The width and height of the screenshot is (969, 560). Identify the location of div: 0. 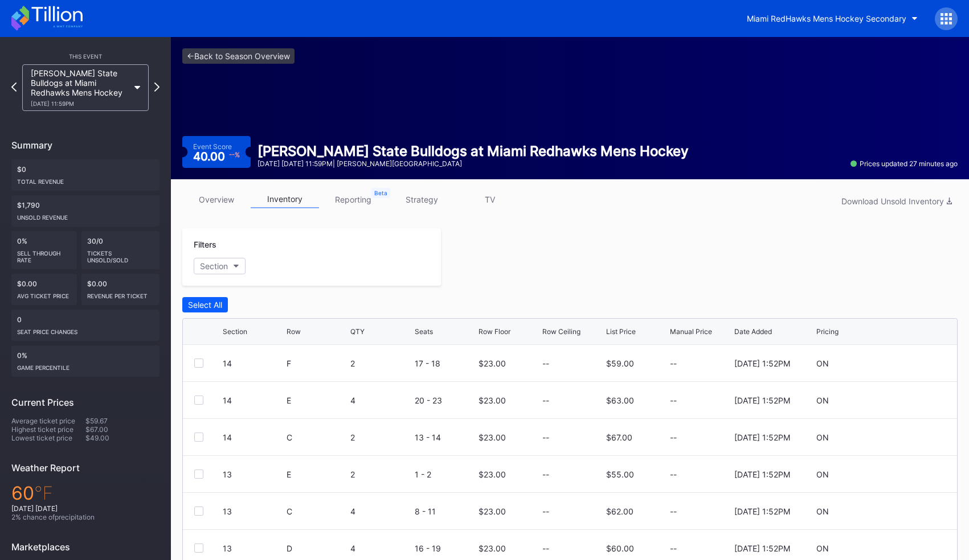
(85, 325).